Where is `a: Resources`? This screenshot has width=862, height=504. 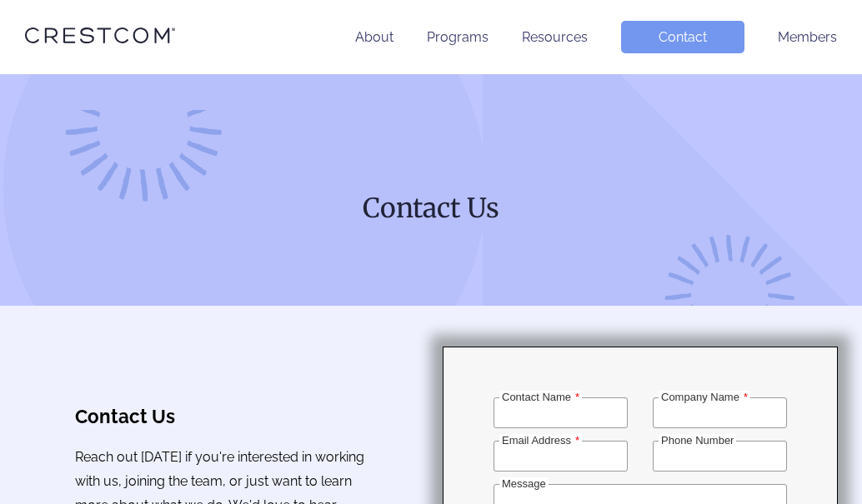 a: Resources is located at coordinates (554, 37).